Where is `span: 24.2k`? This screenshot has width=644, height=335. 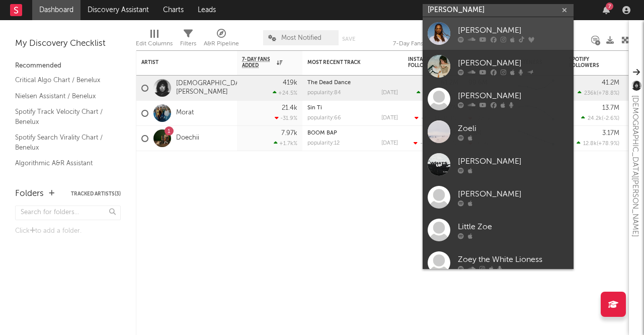 span: 24.2k is located at coordinates (595, 119).